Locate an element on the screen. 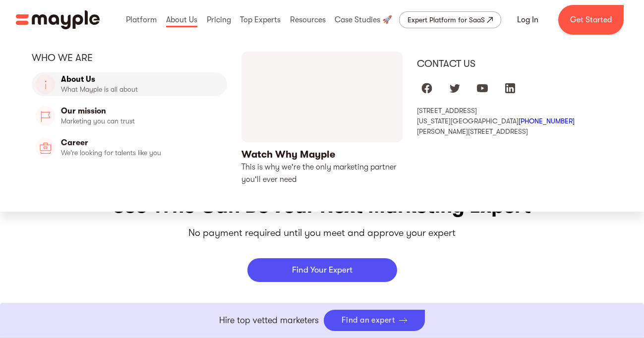 The image size is (644, 338). div: Contact us is located at coordinates (515, 64).